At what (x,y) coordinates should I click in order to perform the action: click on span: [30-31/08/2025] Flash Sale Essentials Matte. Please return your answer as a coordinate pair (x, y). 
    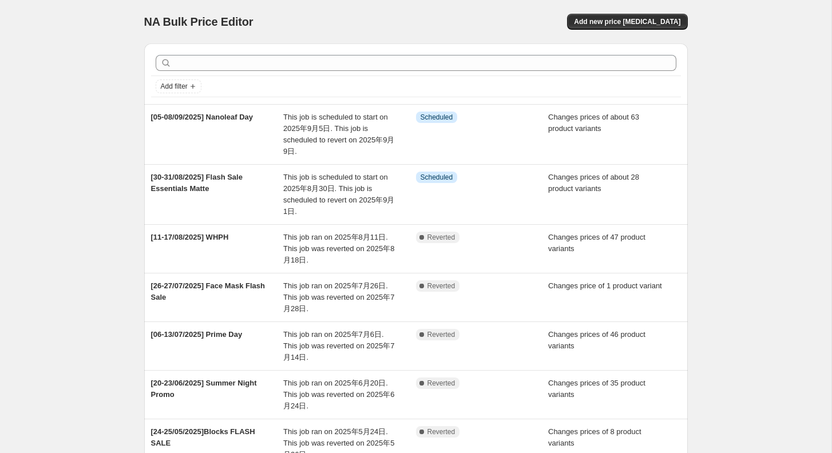
    Looking at the image, I should click on (197, 183).